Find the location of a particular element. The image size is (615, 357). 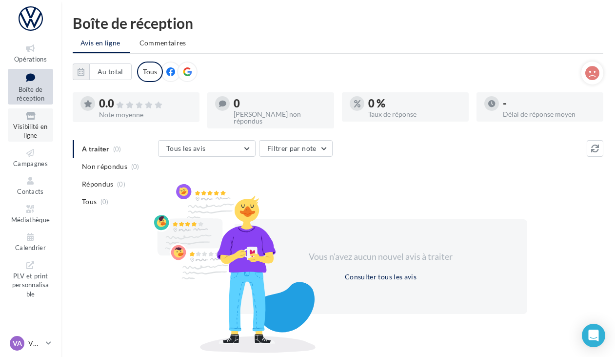

a: Campagnes is located at coordinates (30, 157).